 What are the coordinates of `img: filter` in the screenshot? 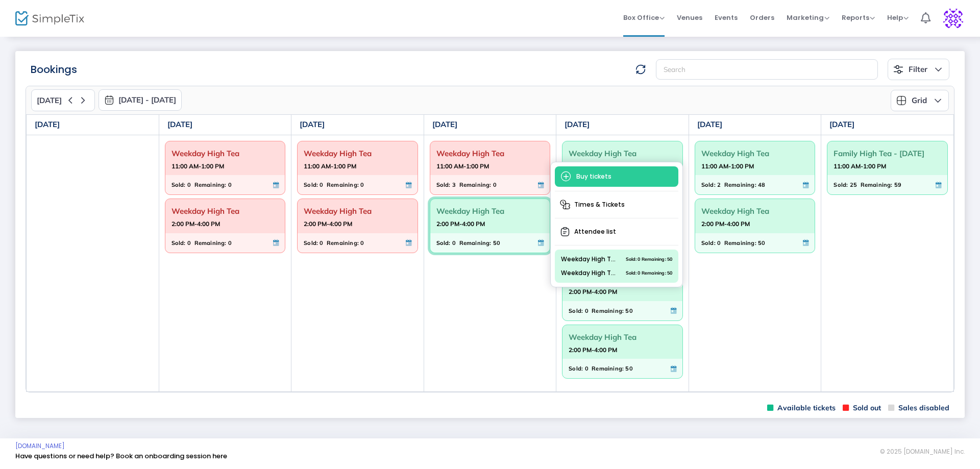 It's located at (898, 70).